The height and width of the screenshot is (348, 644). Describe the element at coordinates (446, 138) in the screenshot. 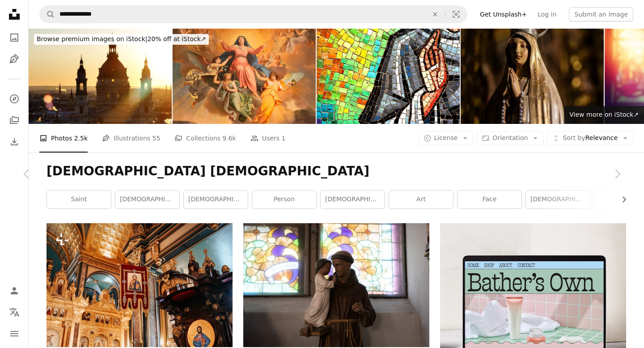

I see `span: License` at that location.